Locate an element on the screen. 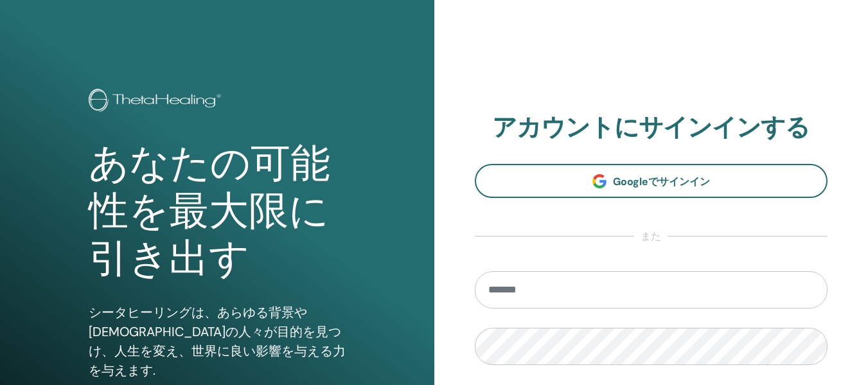 This screenshot has width=868, height=385. h1: あなたの可能性を最大限に引き出す is located at coordinates (217, 211).